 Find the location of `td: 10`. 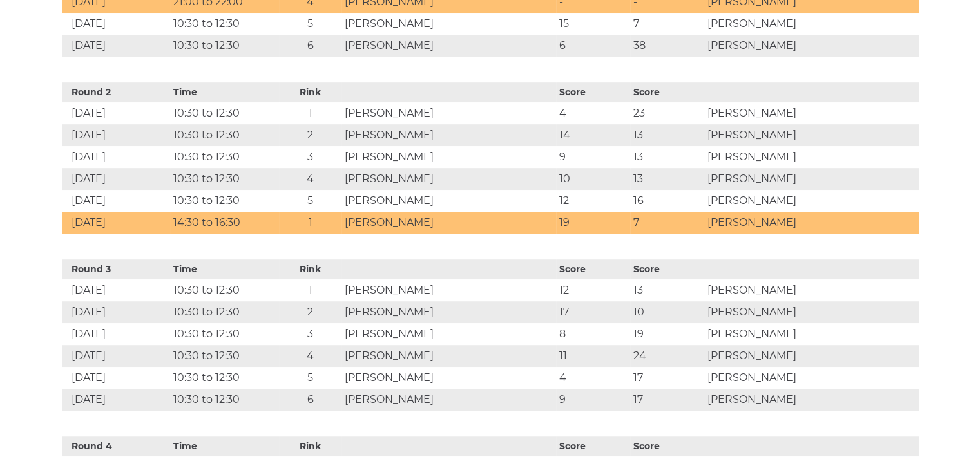

td: 10 is located at coordinates (593, 179).